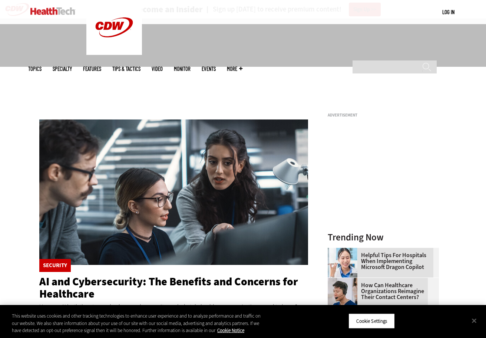 Image resolution: width=486 pixels, height=338 pixels. Describe the element at coordinates (344, 250) in the screenshot. I see `a: Doctor using phone to dictate to tablet` at that location.